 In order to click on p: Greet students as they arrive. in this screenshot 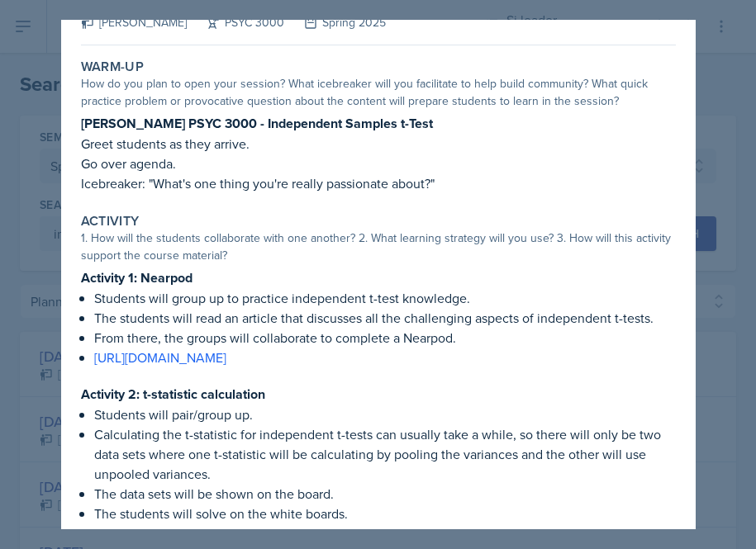, I will do `click(379, 143)`.